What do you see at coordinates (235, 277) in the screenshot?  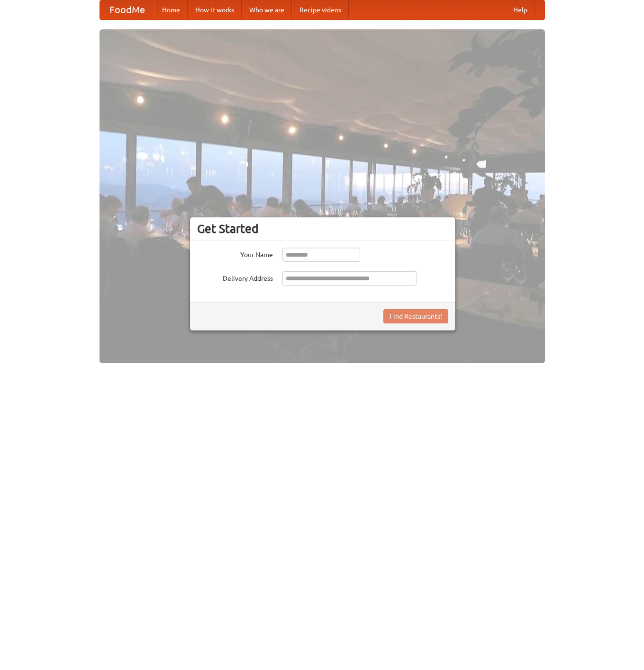 I see `label: Delivery Address` at bounding box center [235, 277].